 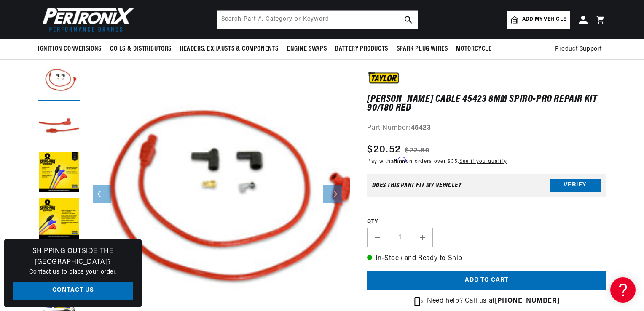 I want to click on summary: Product Support, so click(x=580, y=49).